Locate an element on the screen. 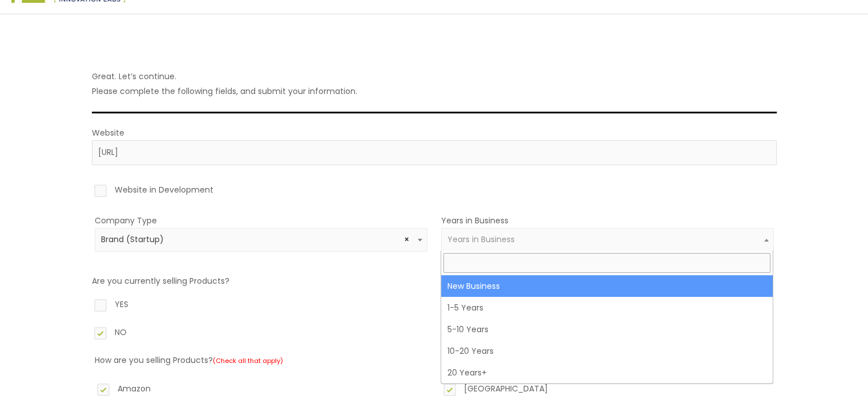  p: Great. Let’s continue. Please complete the following fields, and submit your information. is located at coordinates (434, 83).